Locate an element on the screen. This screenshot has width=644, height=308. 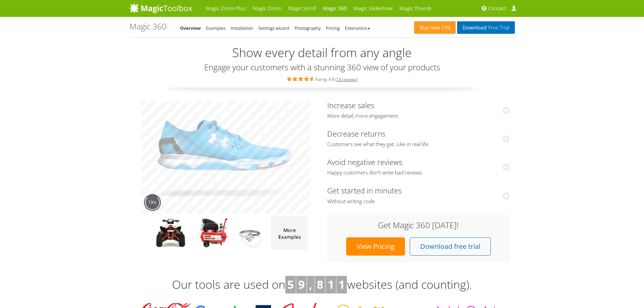
div: Rating: 4.8 ( ) is located at coordinates (322, 79).